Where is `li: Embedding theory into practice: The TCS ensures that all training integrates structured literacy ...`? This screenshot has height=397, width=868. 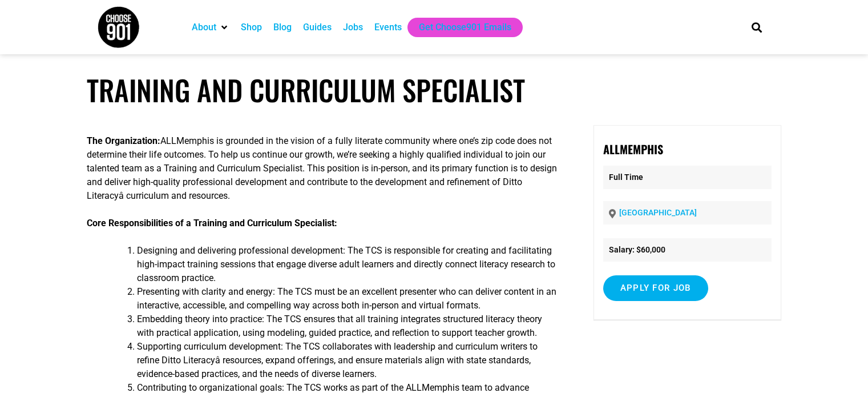 li: Embedding theory into practice: The TCS ensures that all training integrates structured literacy ... is located at coordinates (348, 326).